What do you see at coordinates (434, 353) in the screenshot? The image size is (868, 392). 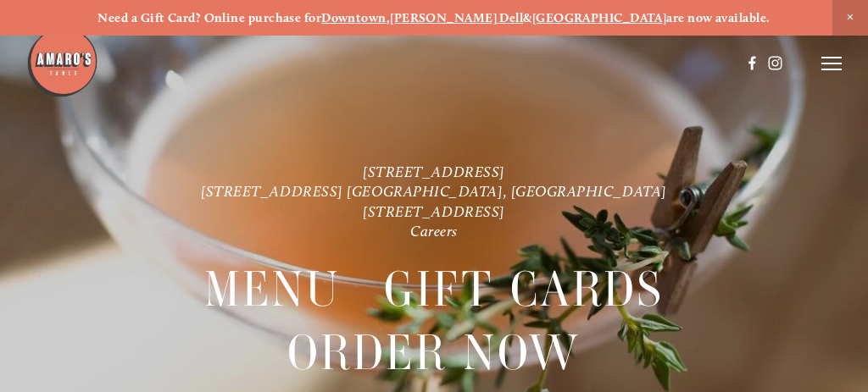 I see `span: Order Now` at bounding box center [434, 353].